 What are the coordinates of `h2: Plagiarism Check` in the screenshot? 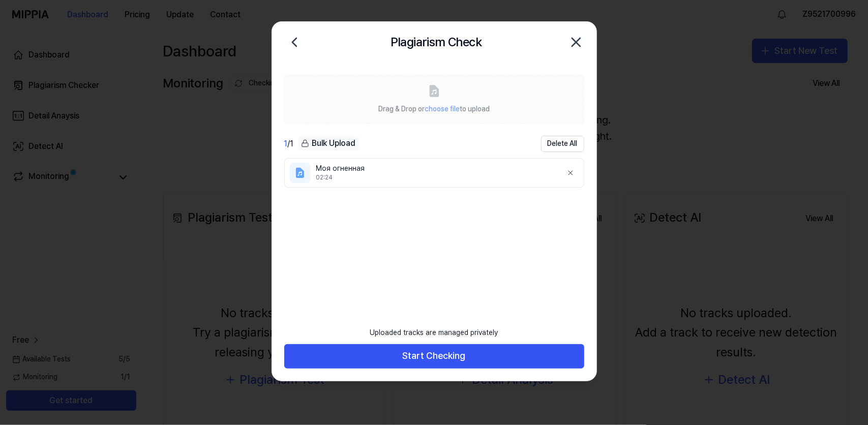 It's located at (436, 42).